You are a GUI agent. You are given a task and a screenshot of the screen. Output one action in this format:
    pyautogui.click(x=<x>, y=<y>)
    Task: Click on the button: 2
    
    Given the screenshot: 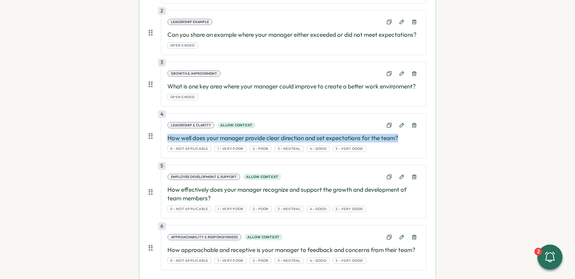 What is the action you would take?
    pyautogui.click(x=550, y=257)
    